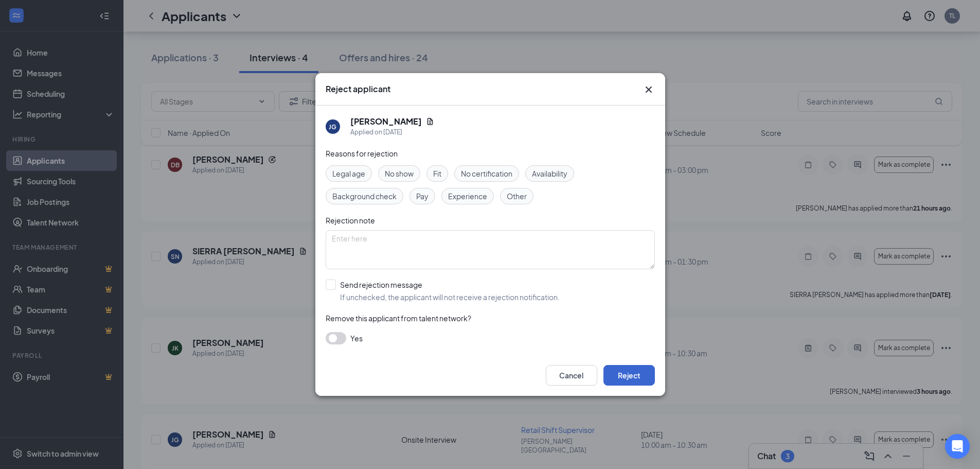 The width and height of the screenshot is (980, 469). I want to click on button: Cancel, so click(571, 375).